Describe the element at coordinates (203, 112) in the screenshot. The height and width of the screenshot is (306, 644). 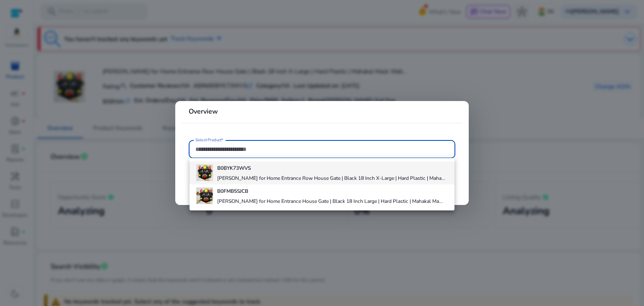
I see `b: Overview` at that location.